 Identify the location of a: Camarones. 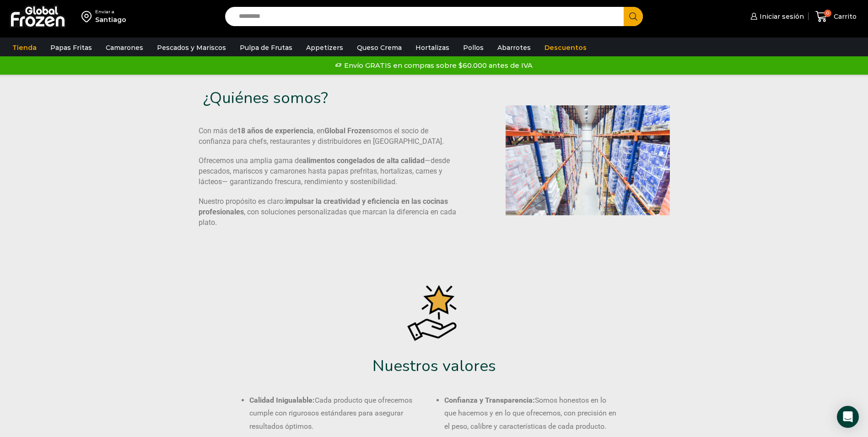
(124, 47).